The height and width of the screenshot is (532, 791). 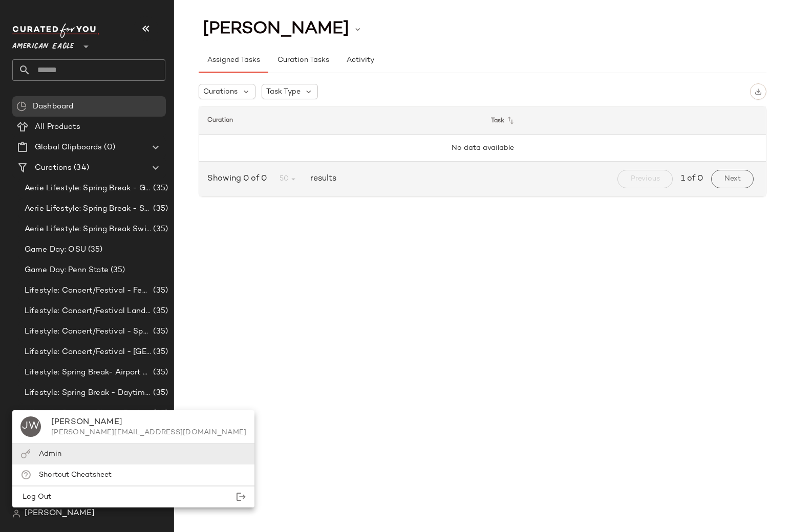 I want to click on span: Aerie Lifestyle: Spring Break Swimsuits Landing Page, so click(x=87, y=229).